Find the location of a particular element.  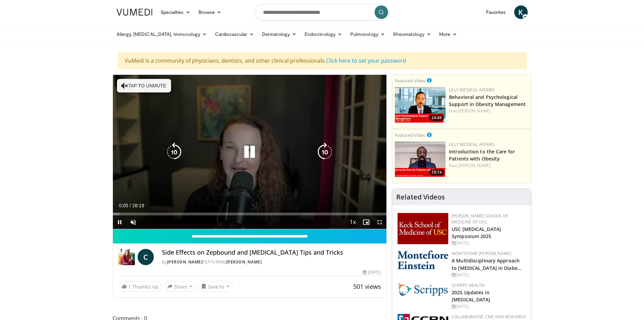

a: Click here to set your password is located at coordinates (366, 60).